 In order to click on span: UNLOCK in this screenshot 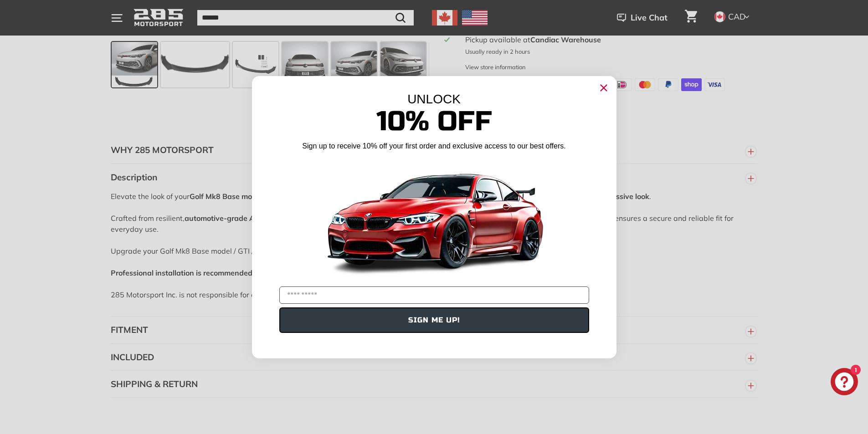, I will do `click(434, 99)`.